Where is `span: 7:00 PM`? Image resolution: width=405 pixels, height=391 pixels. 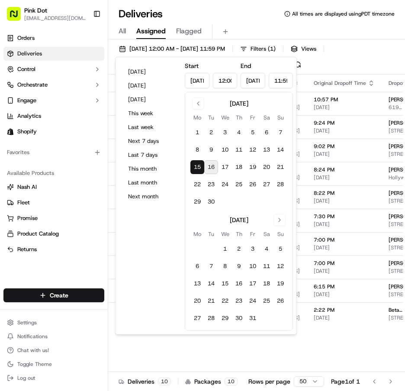 span: 7:00 PM is located at coordinates (344, 263).